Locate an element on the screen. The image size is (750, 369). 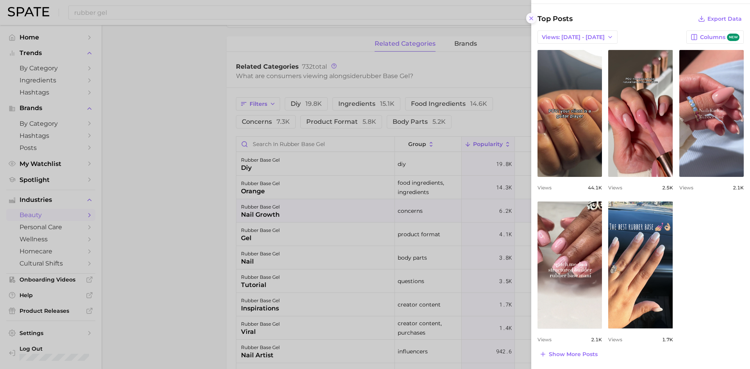
span: Top Posts is located at coordinates (555, 19).